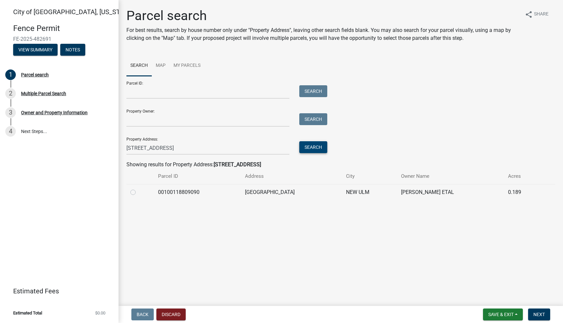  I want to click on h4: Fence Permit, so click(63, 28).